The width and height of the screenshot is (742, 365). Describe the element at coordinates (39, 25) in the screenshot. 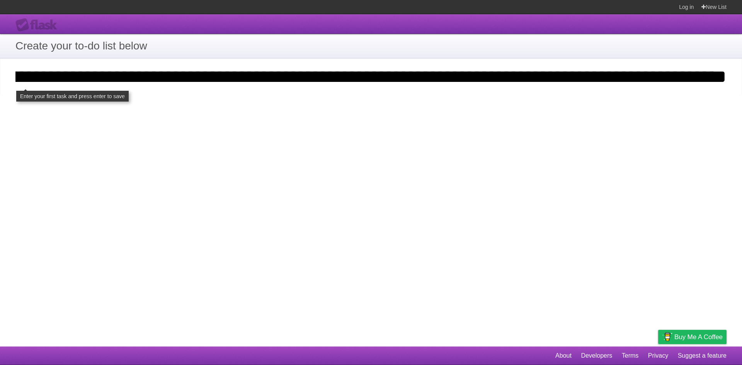

I see `div: Flask` at that location.